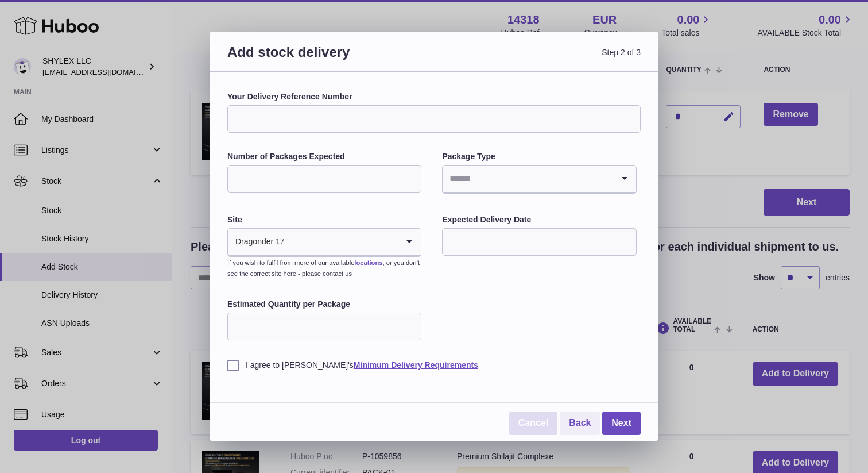 This screenshot has height=473, width=868. I want to click on a: Back, so click(580, 423).